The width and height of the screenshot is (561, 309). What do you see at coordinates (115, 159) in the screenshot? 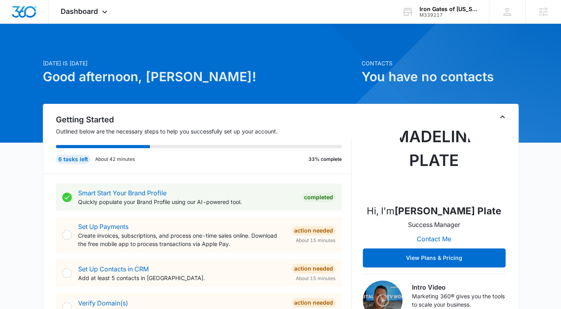
I see `p: About 42 minutes` at bounding box center [115, 159].